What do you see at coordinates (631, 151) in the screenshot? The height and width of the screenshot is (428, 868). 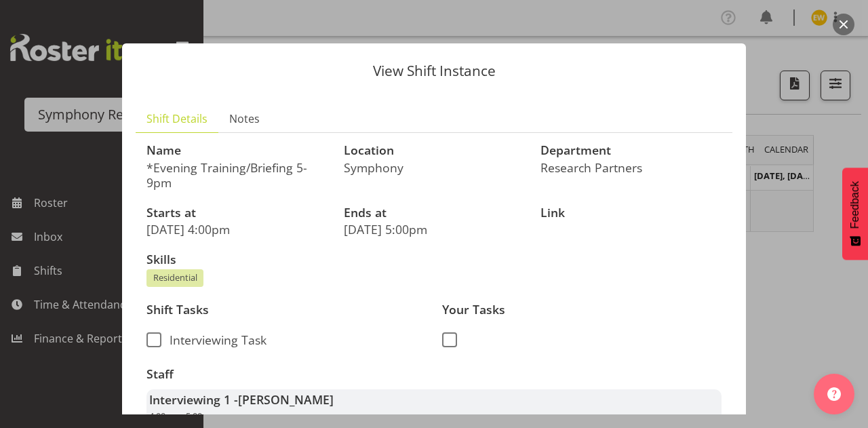 I see `h3: Department` at bounding box center [631, 151].